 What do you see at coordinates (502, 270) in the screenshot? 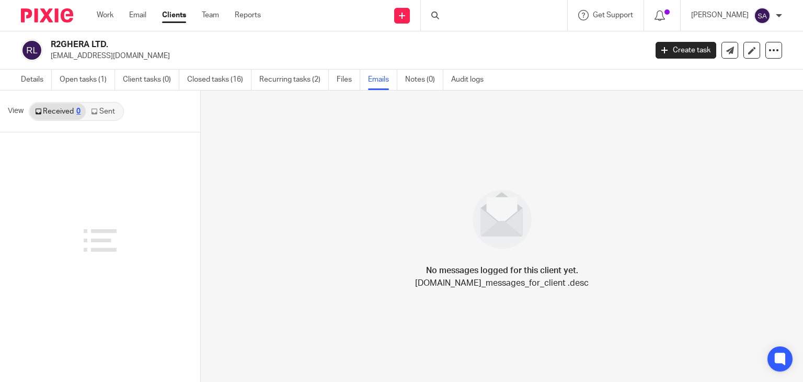
I see `h4: No messages logged for this client yet.` at bounding box center [502, 270].